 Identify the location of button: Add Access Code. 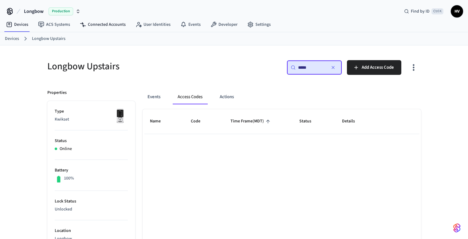
(374, 68).